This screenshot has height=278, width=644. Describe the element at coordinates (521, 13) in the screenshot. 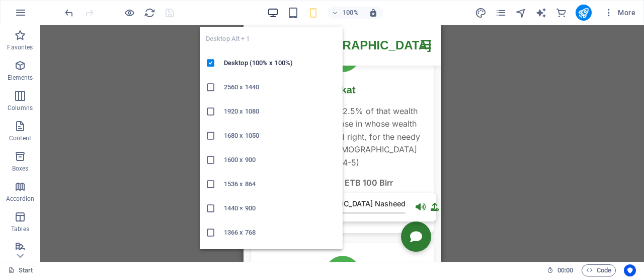

I see `i: Navigator` at that location.